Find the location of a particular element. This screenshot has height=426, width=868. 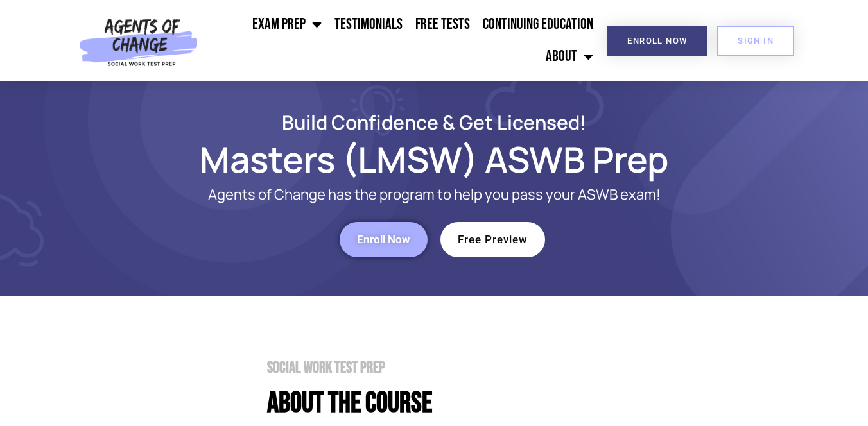

span: SIGN IN is located at coordinates (756, 41).